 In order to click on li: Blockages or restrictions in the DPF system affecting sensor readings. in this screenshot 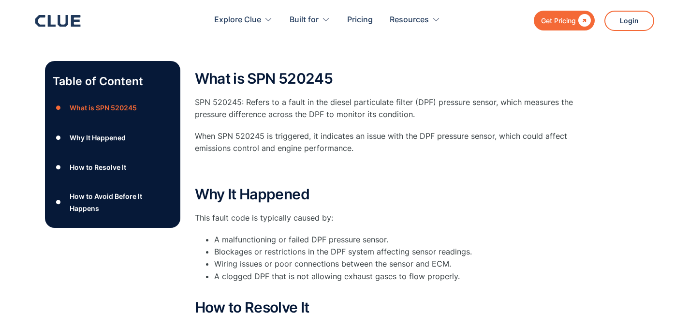, I will do `click(398, 252)`.